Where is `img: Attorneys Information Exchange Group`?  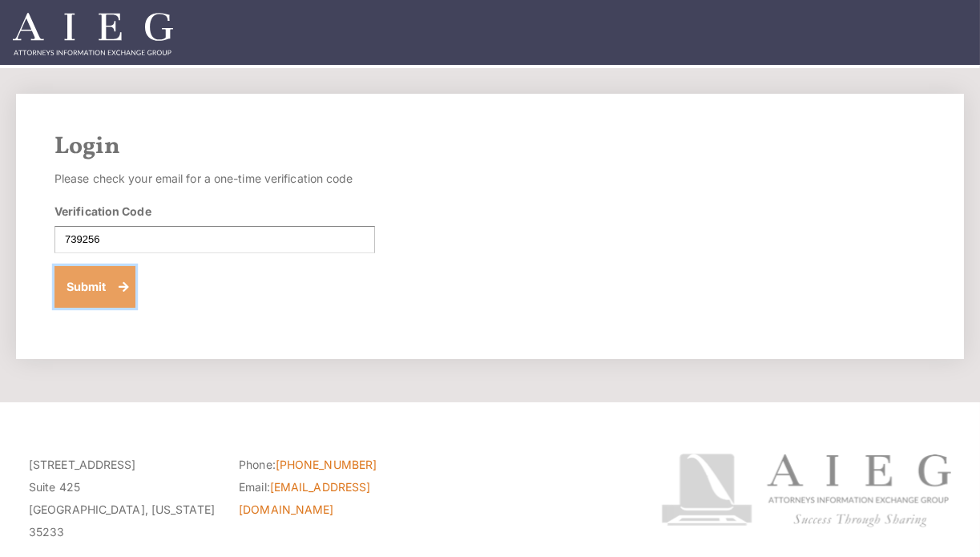 img: Attorneys Information Exchange Group is located at coordinates (93, 33).